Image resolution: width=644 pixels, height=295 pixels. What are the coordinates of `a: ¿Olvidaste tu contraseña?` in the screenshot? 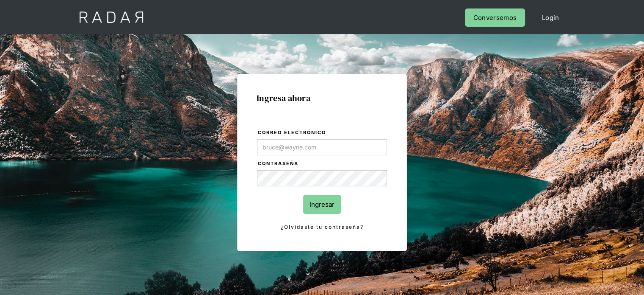 It's located at (322, 226).